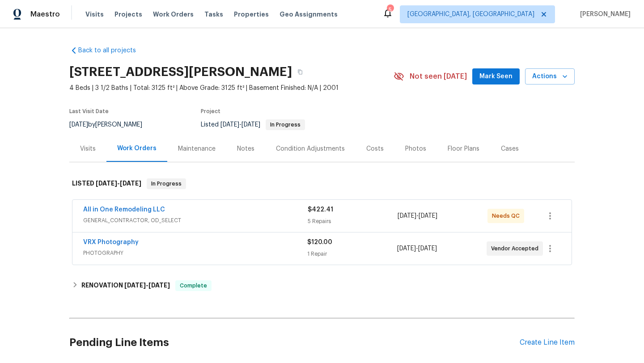 This screenshot has height=363, width=644. I want to click on span: Projects, so click(128, 14).